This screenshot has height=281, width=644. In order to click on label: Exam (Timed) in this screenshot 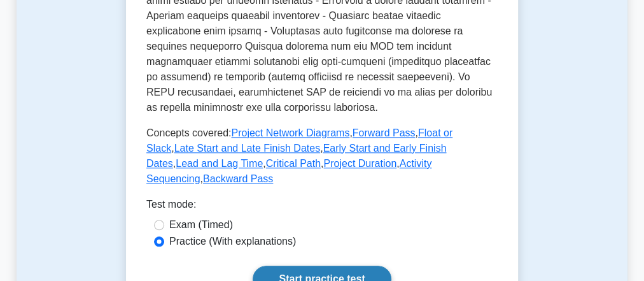, I will do `click(201, 225)`.